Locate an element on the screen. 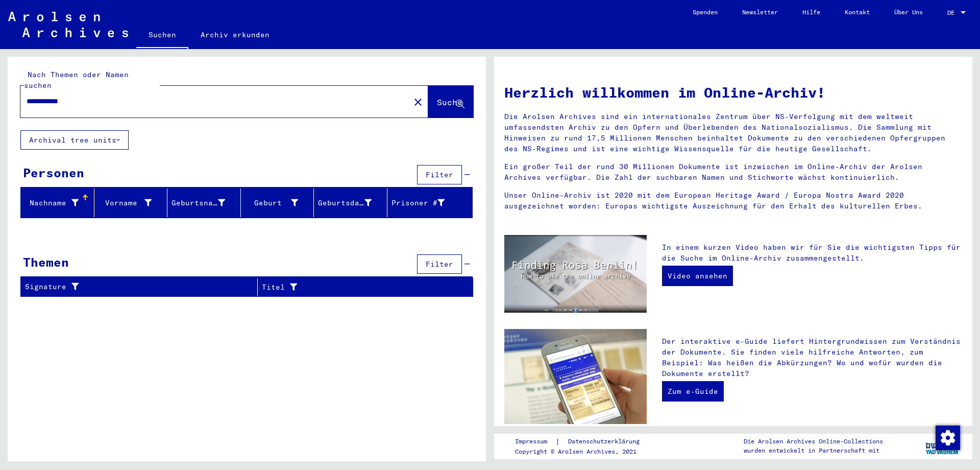  a: Video ansehen is located at coordinates (697, 276).